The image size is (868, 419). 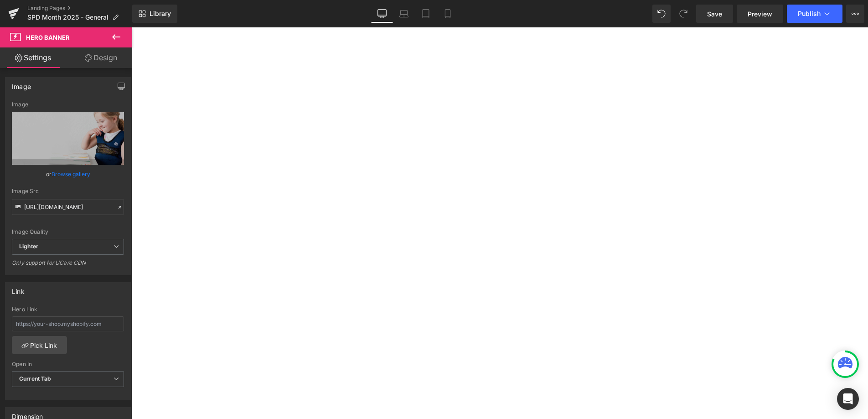 I want to click on input: Link, so click(x=68, y=206).